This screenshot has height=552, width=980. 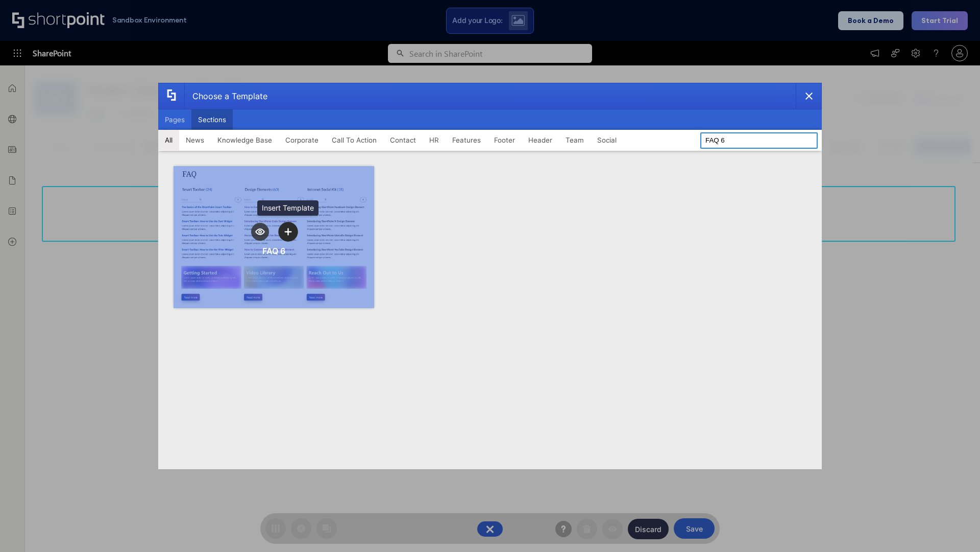 I want to click on button: Call To Action, so click(x=354, y=140).